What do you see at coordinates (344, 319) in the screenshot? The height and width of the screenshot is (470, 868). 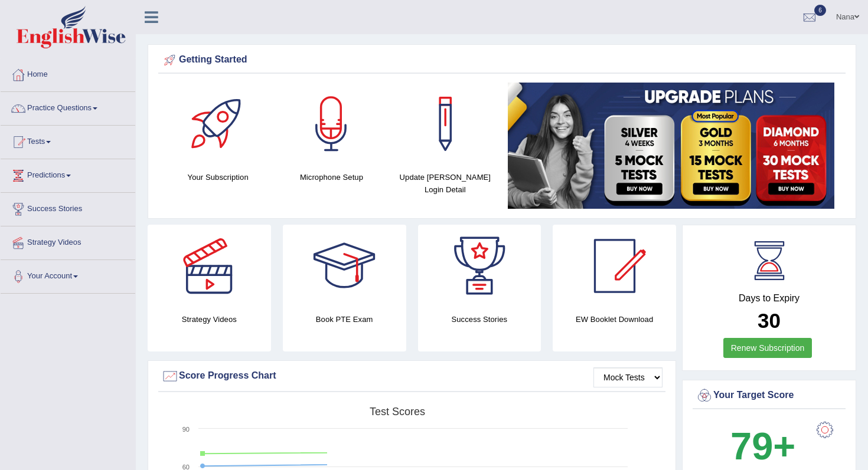 I see `h4: Book PTE Exam` at bounding box center [344, 319].